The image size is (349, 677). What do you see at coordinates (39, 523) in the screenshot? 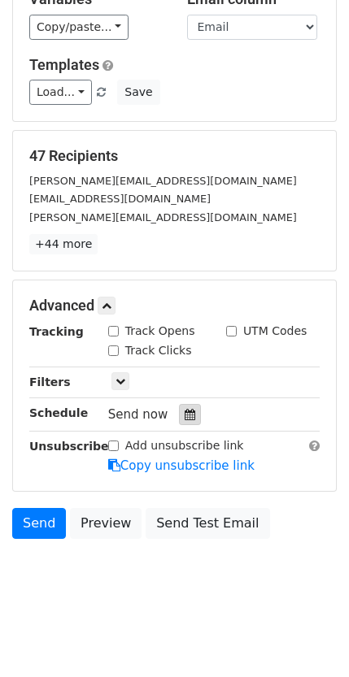
I see `a: Send` at bounding box center [39, 523].